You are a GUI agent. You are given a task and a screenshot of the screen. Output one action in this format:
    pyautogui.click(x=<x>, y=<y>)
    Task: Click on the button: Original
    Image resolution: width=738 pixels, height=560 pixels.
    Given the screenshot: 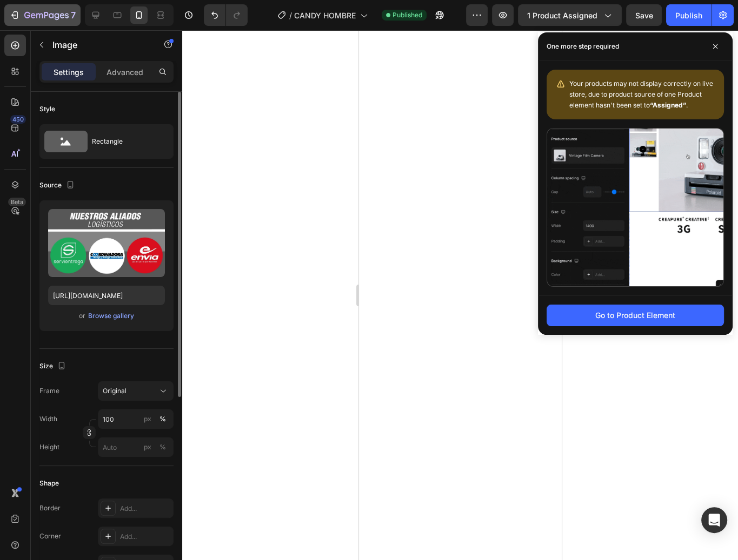 What is the action you would take?
    pyautogui.click(x=136, y=391)
    